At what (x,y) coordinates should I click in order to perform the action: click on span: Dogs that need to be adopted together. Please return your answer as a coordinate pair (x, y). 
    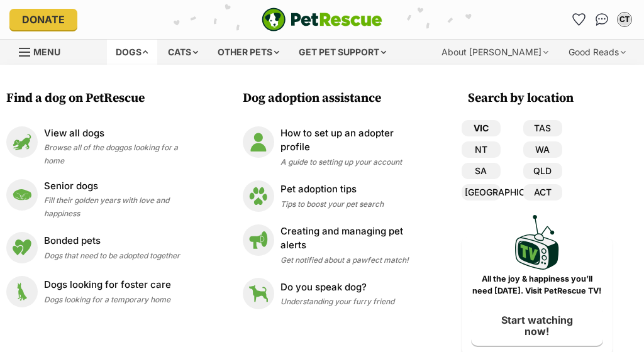
    Looking at the image, I should click on (112, 255).